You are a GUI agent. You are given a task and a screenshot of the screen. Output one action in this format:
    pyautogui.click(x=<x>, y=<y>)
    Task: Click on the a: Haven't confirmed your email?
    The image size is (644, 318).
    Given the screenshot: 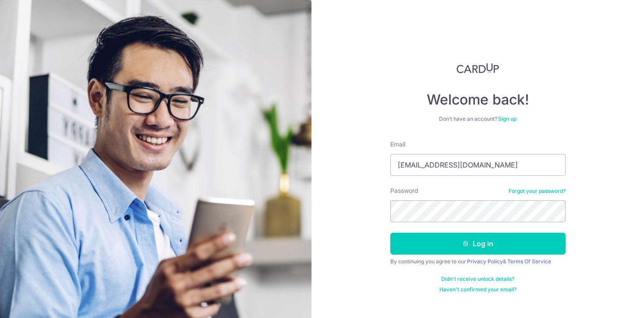 What is the action you would take?
    pyautogui.click(x=478, y=290)
    